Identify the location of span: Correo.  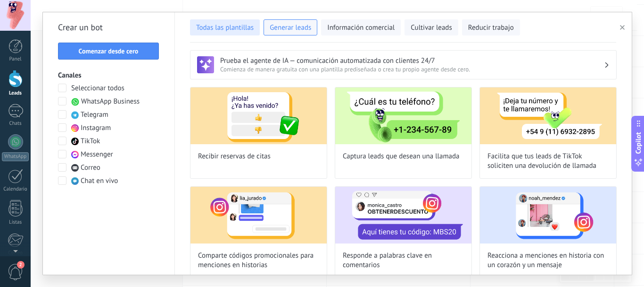
(91, 168).